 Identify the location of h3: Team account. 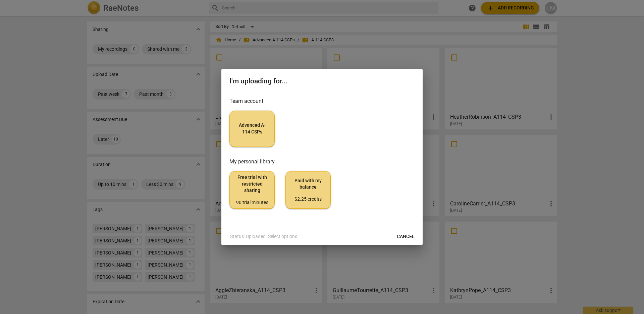
(322, 101).